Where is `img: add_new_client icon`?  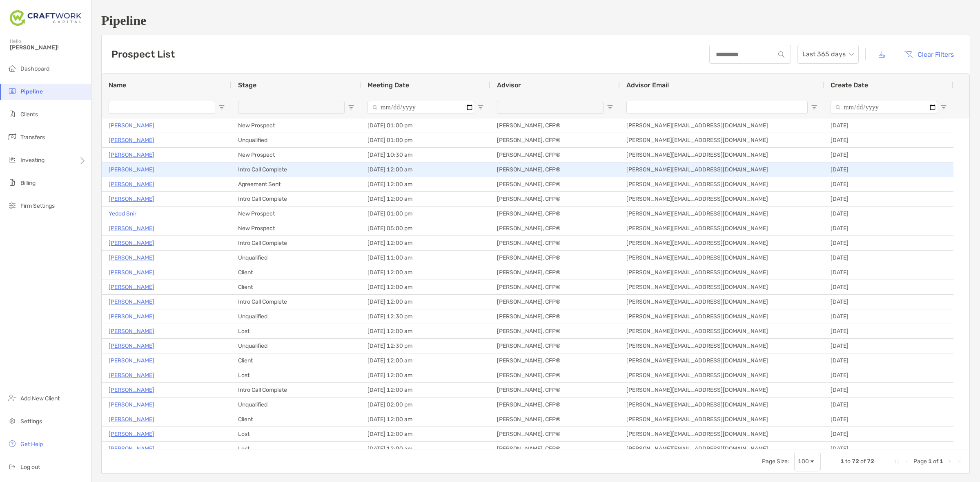 img: add_new_client icon is located at coordinates (13, 398).